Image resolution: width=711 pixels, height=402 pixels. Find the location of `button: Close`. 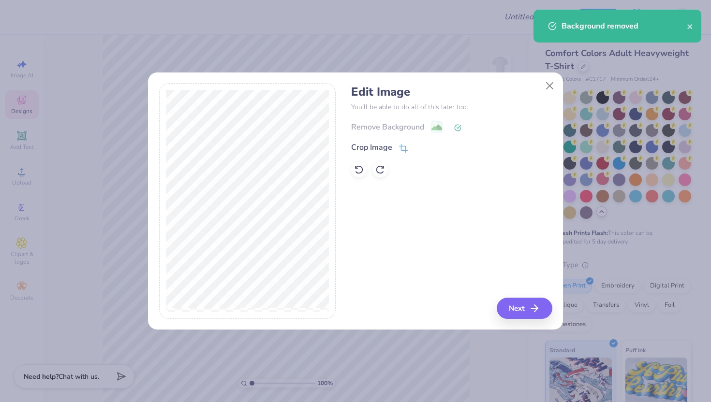

button: Close is located at coordinates (550, 86).